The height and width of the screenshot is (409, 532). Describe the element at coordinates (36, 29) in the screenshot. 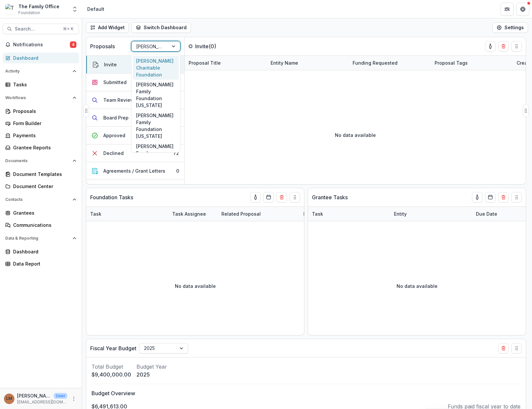

I see `span: Search...` at that location.